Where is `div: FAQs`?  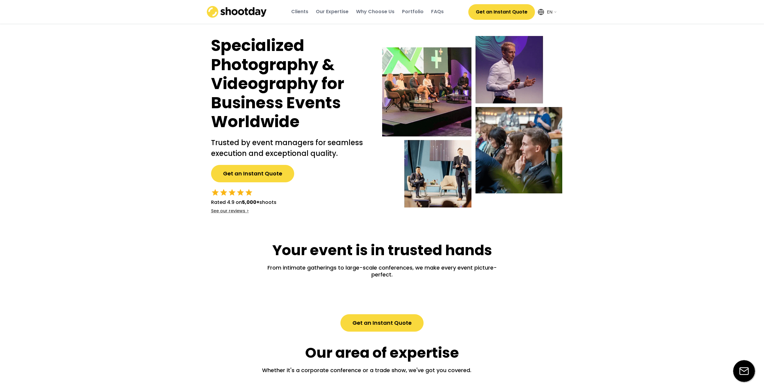
div: FAQs is located at coordinates (437, 12).